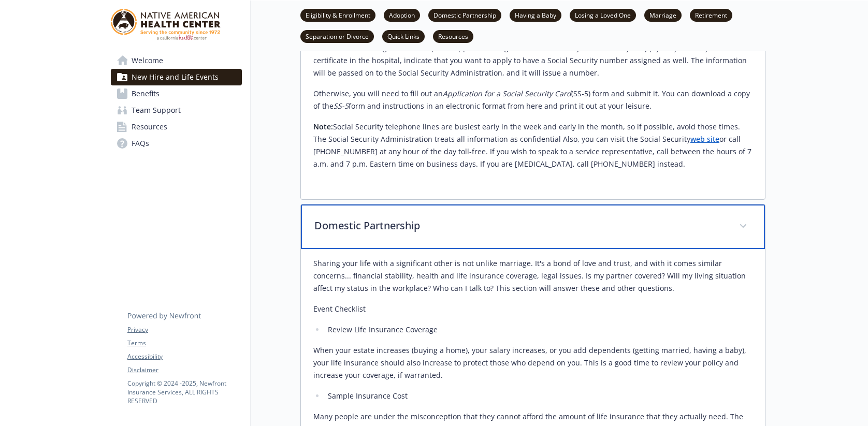  What do you see at coordinates (507, 93) in the screenshot?
I see `em: Application for a Social Security Card` at bounding box center [507, 93].